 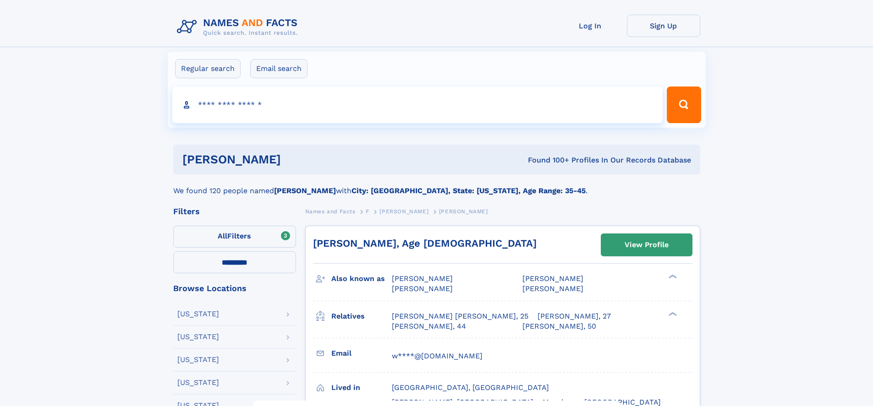 I want to click on div: Browse Locations, so click(x=235, y=289).